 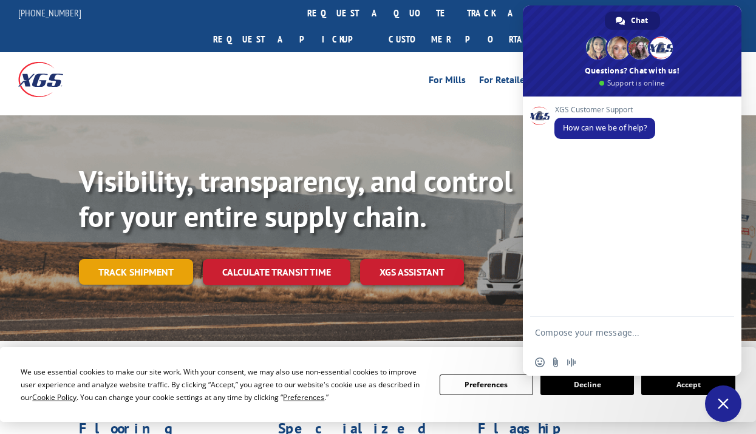 What do you see at coordinates (587, 385) in the screenshot?
I see `button: Decline` at bounding box center [587, 385].